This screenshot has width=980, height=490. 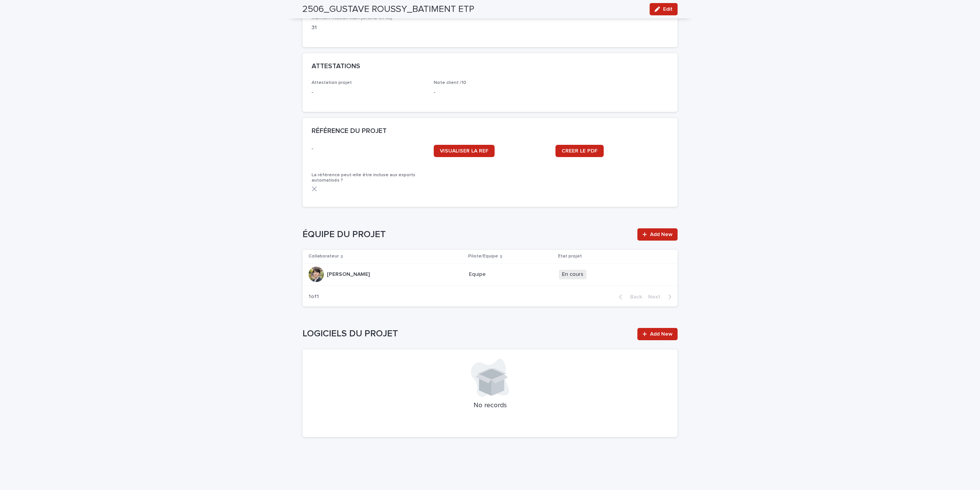 What do you see at coordinates (332, 83) in the screenshot?
I see `span: Attestation projet` at bounding box center [332, 83].